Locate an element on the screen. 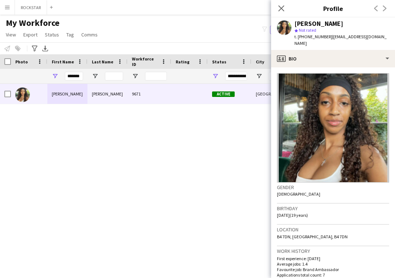  div: Bio is located at coordinates (333, 59).